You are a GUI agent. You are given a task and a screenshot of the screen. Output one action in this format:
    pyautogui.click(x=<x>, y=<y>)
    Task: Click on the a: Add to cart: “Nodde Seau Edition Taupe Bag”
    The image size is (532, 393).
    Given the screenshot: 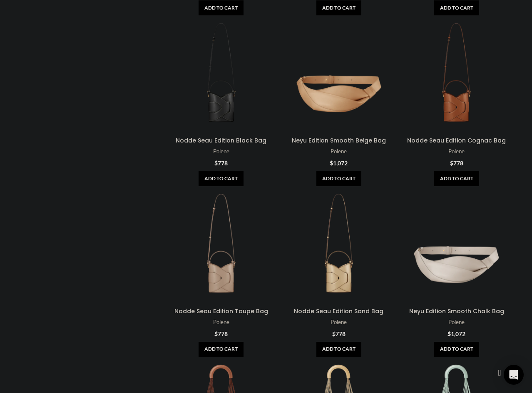 What is the action you would take?
    pyautogui.click(x=221, y=349)
    